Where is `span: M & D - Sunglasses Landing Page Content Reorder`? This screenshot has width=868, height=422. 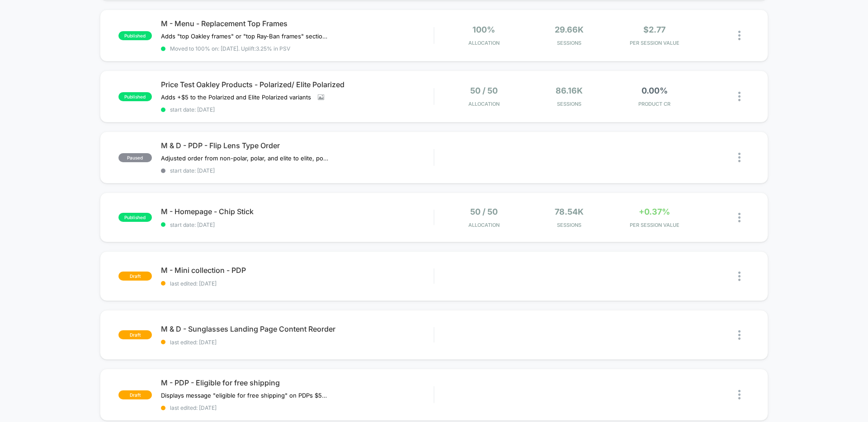
span: M & D - Sunglasses Landing Page Content Reorder is located at coordinates (297, 329).